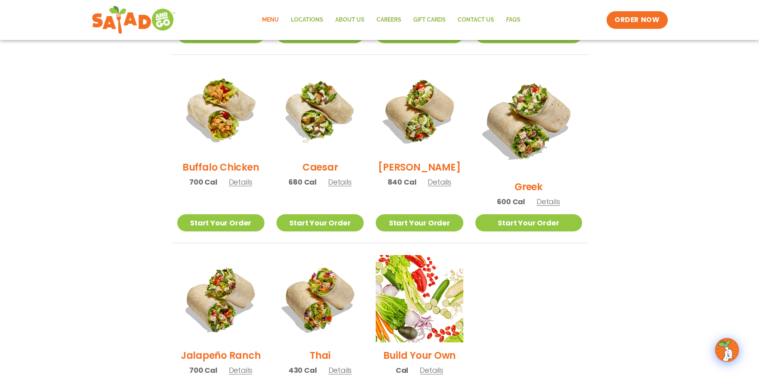 Image resolution: width=759 pixels, height=382 pixels. What do you see at coordinates (420, 355) in the screenshot?
I see `h2: Build Your Own` at bounding box center [420, 355].